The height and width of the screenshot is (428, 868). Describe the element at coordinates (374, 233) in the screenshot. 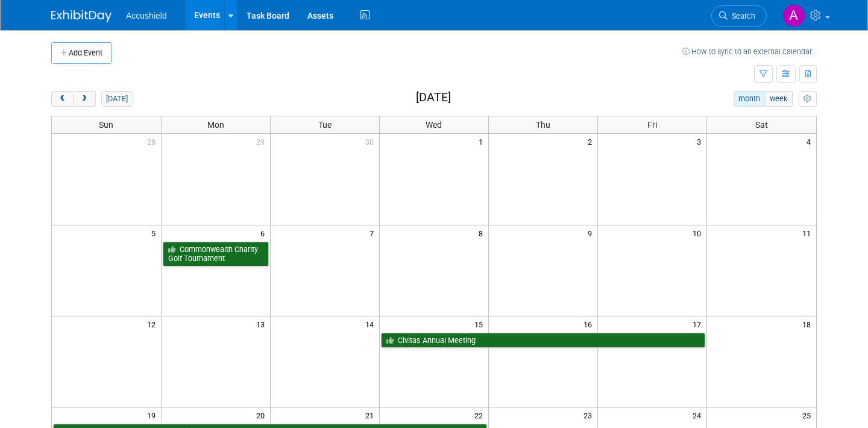

I see `span: 7` at that location.